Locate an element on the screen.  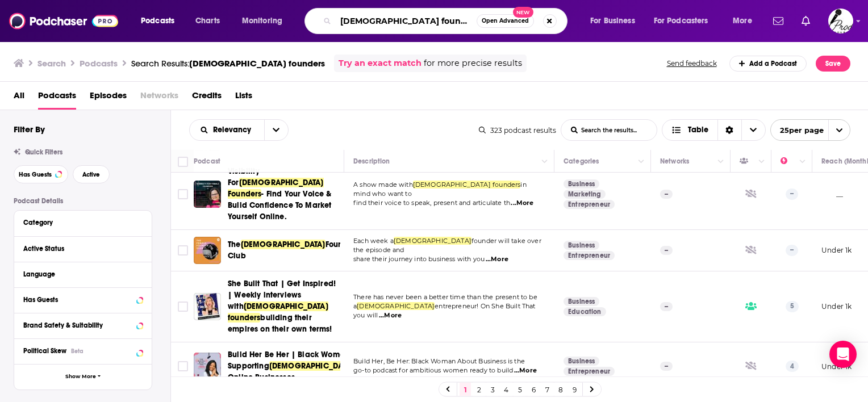
button: Has Guests is located at coordinates (41, 175).